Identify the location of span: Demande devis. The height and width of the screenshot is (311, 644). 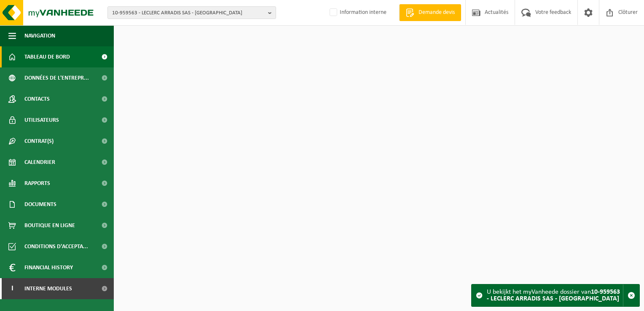
(436, 13).